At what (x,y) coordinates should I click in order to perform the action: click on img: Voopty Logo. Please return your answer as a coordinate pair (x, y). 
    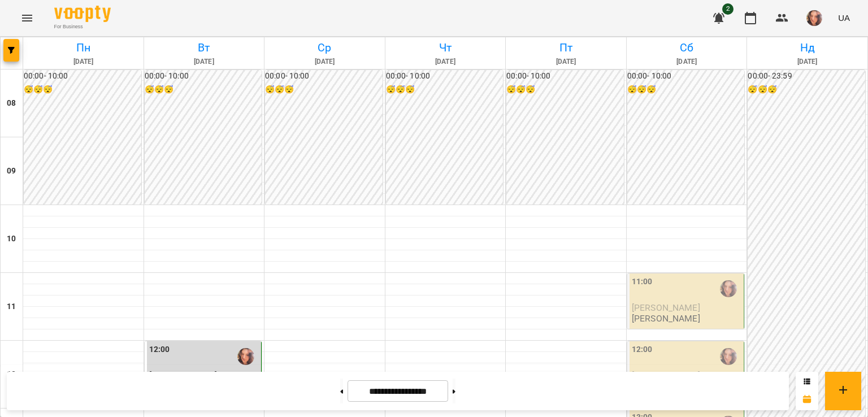
    Looking at the image, I should click on (82, 14).